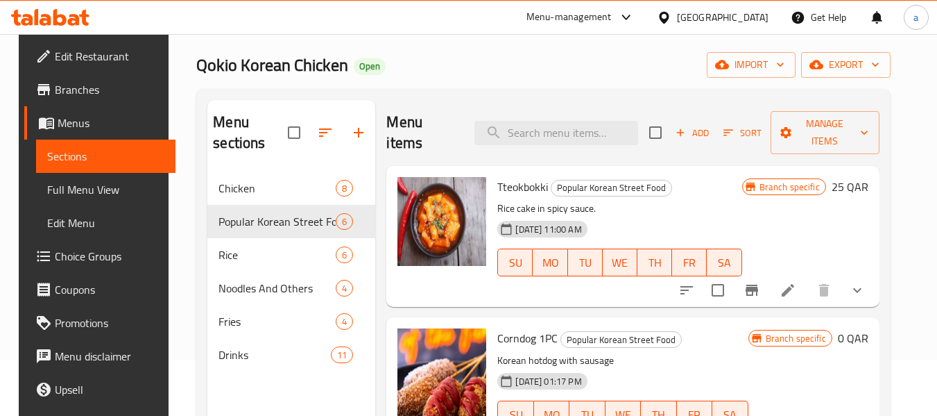 This screenshot has width=937, height=416. I want to click on div: Menu-management, so click(569, 17).